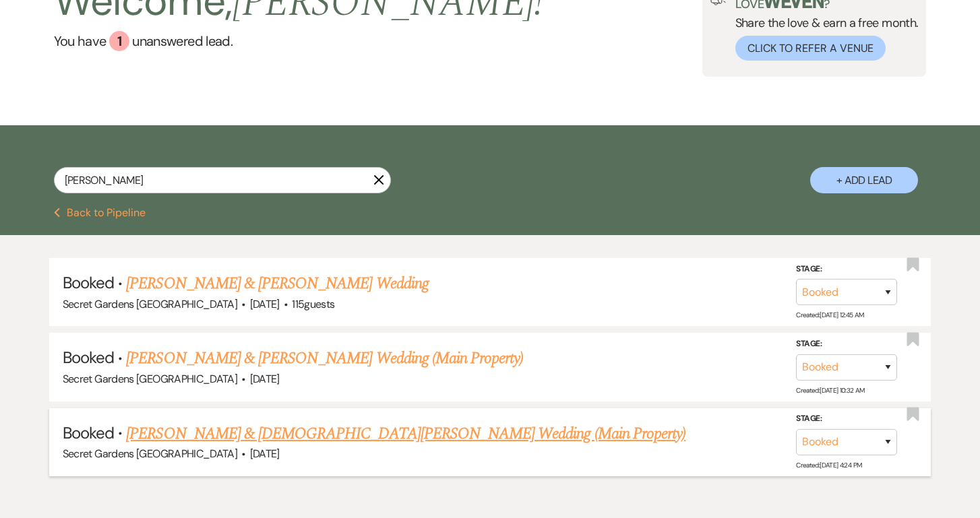  I want to click on div: 1, so click(120, 41).